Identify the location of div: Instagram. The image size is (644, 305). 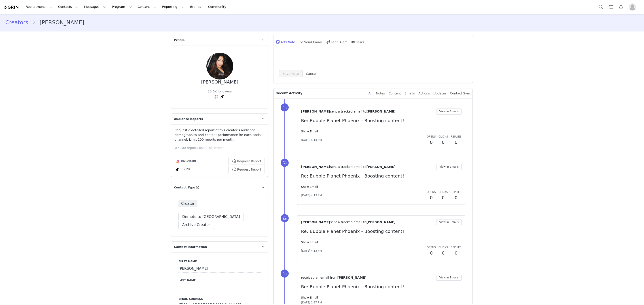
(185, 161).